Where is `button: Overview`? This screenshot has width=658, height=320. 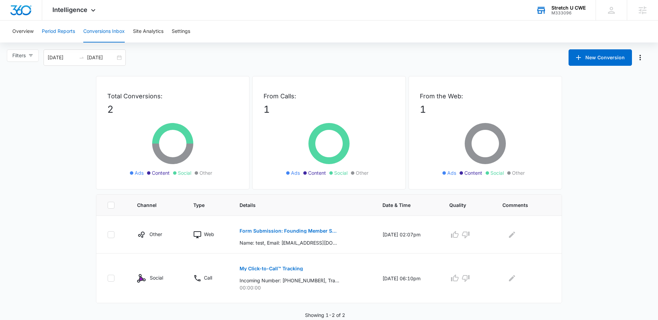 button: Overview is located at coordinates (23, 32).